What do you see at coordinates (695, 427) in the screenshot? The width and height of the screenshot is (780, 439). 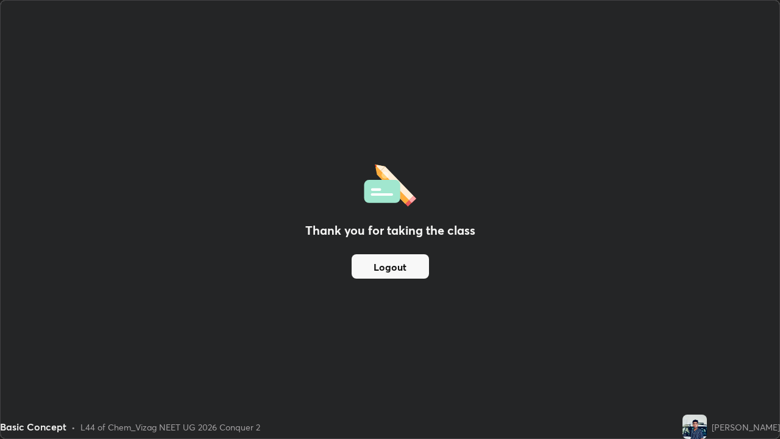 I see `img: 1351eabd0d4b4398a4dd67eb40e67258.jpg` at bounding box center [695, 427].